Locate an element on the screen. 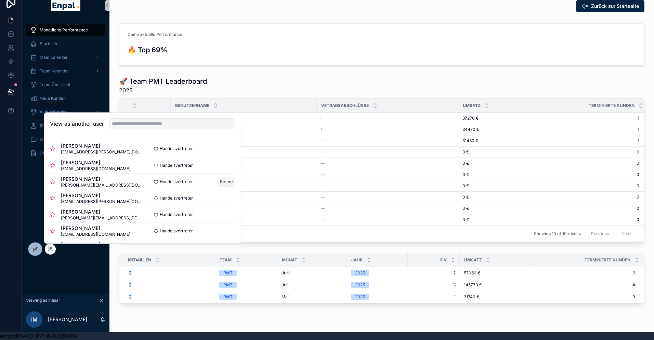  a: Neue Kunden is located at coordinates (66, 98).